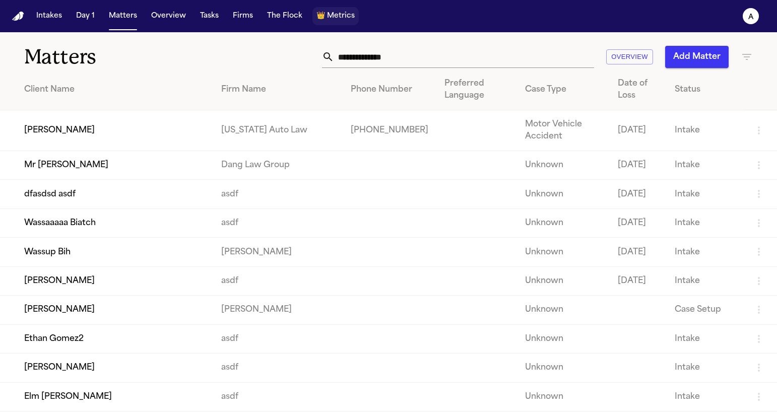 Image resolution: width=777 pixels, height=420 pixels. I want to click on td: Case Setup, so click(705, 310).